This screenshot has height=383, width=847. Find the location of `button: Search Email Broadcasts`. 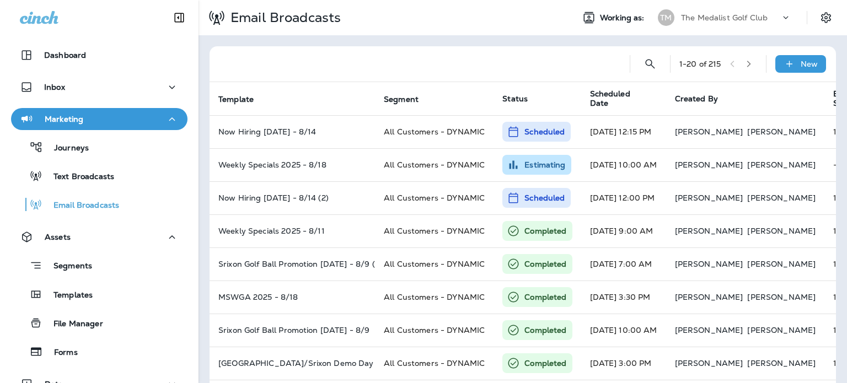

button: Search Email Broadcasts is located at coordinates (650, 64).